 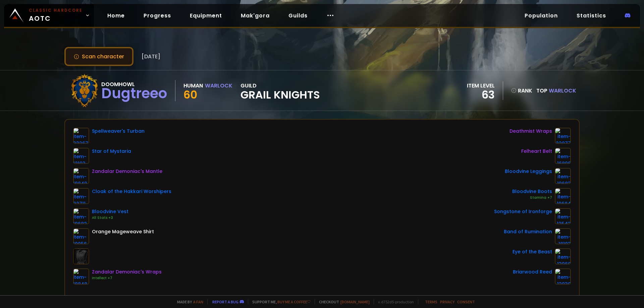 I want to click on img: item-12930, so click(x=563, y=277).